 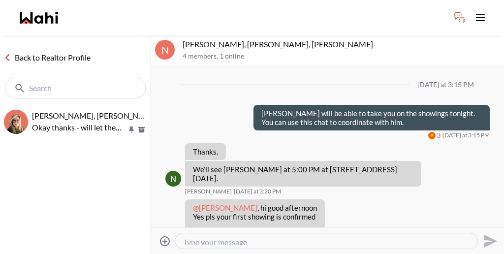 I want to click on p: Okay thanks - will let them know!, so click(x=79, y=127).